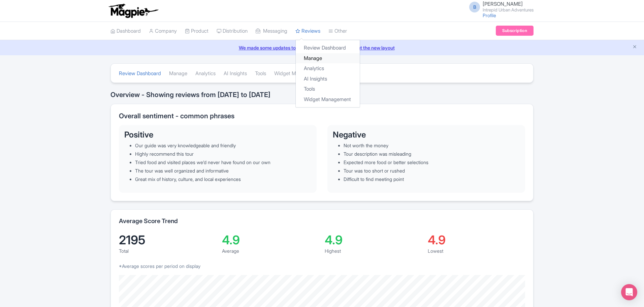 The height and width of the screenshot is (307, 644). Describe the element at coordinates (232, 31) in the screenshot. I see `a: Distribution` at that location.